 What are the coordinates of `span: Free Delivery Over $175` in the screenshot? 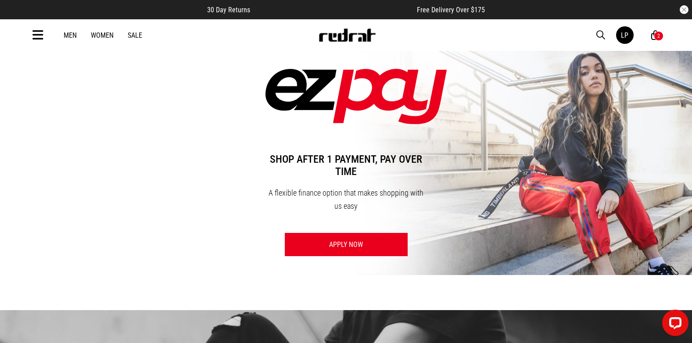 It's located at (451, 10).